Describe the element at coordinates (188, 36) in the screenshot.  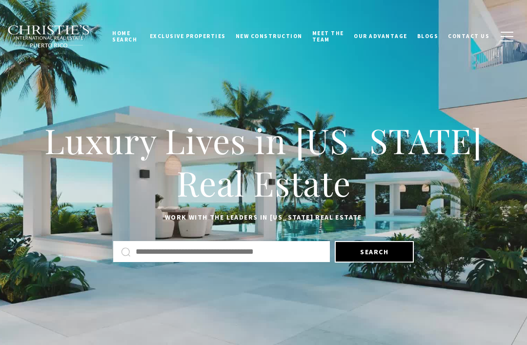
I see `span: Exclusive Properties` at that location.